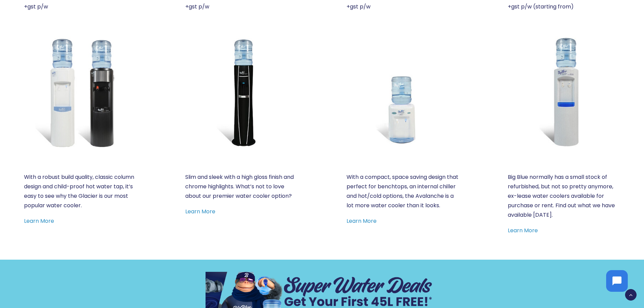 This screenshot has height=308, width=644. I want to click on p: +gst p/w (starting from), so click(564, 7).